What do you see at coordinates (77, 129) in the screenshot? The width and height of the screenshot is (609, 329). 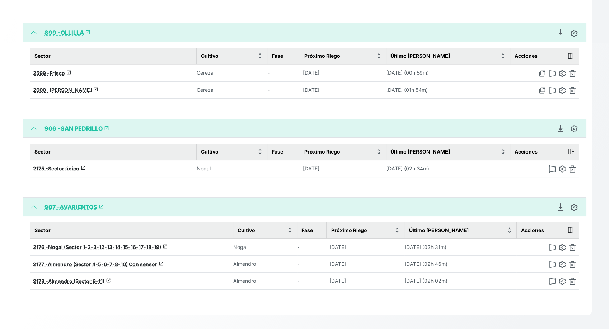 I see `a: 906 -SAN PEDRILLOlaunch` at bounding box center [77, 129].